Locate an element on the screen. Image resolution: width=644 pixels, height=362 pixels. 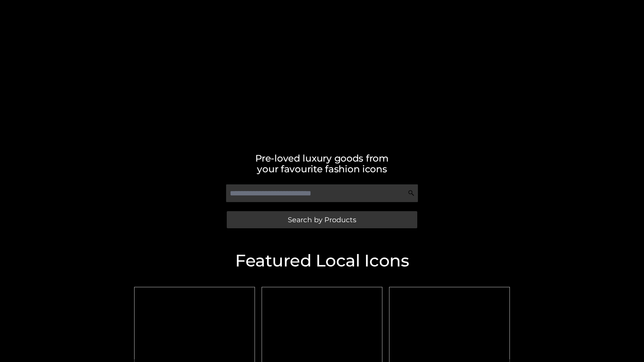
img: Search Icon is located at coordinates (411, 193).